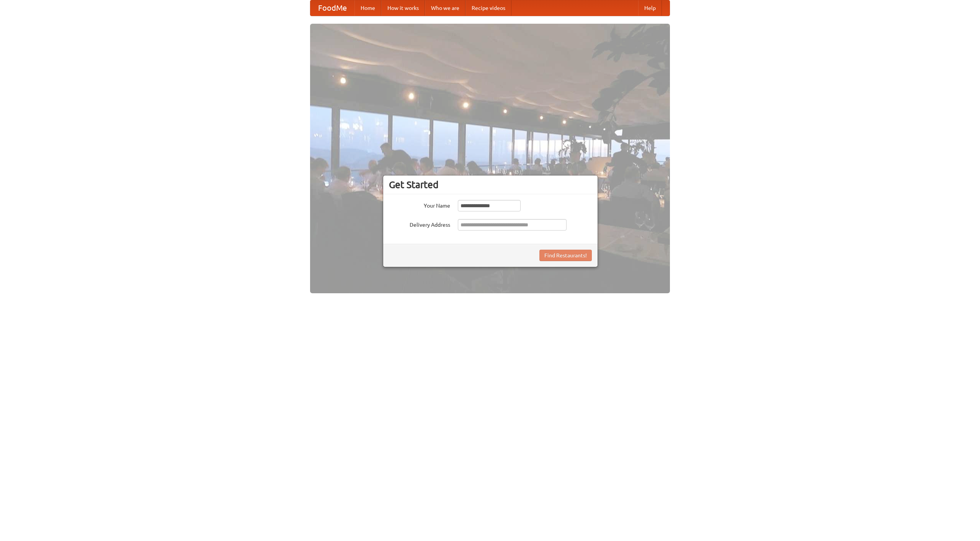 This screenshot has height=541, width=980. Describe the element at coordinates (368, 8) in the screenshot. I see `a: Home` at that location.